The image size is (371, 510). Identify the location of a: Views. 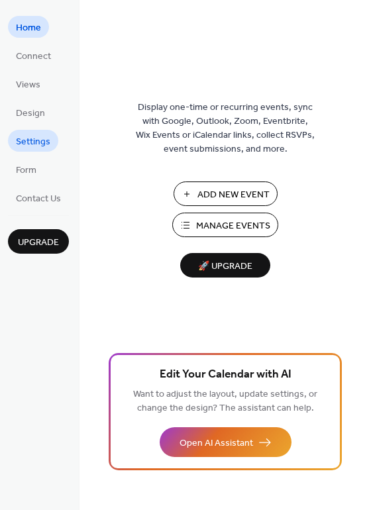
(28, 83).